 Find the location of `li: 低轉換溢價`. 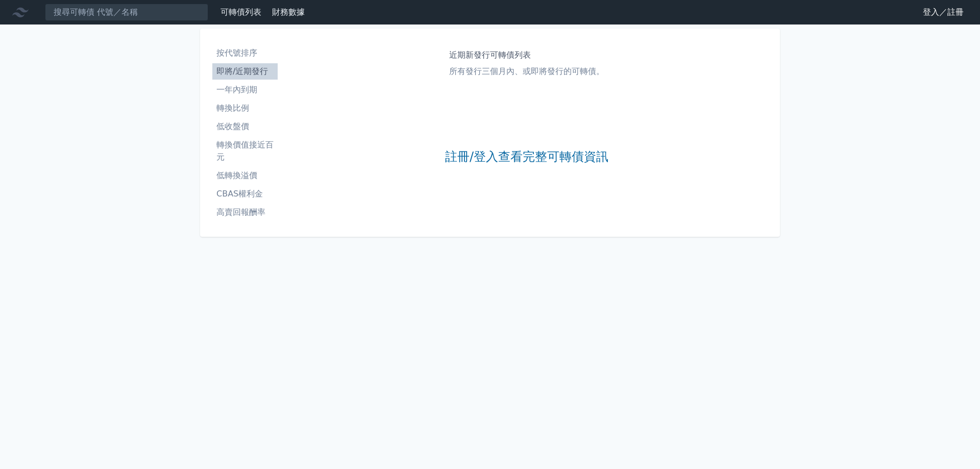

li: 低轉換溢價 is located at coordinates (245, 176).